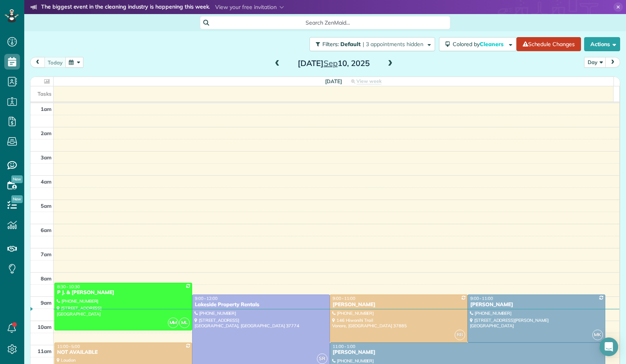 The width and height of the screenshot is (626, 364). Describe the element at coordinates (44, 327) in the screenshot. I see `span: 10am` at that location.